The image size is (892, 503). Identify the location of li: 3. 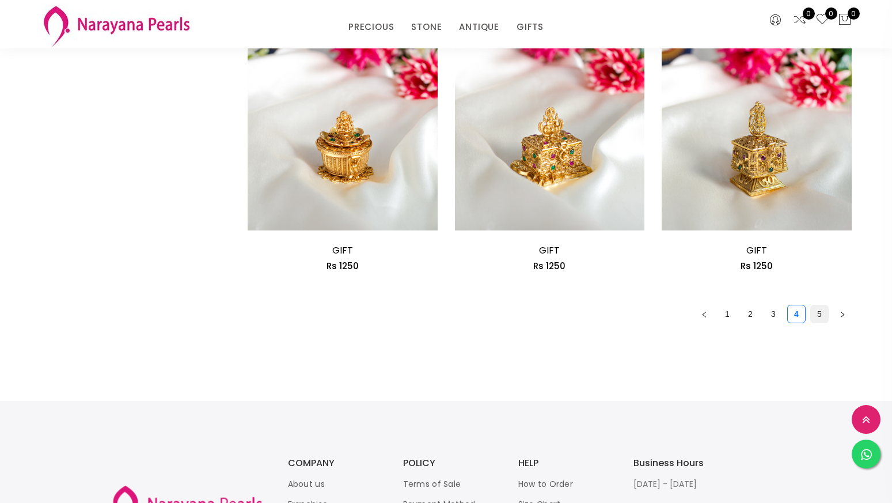
(773, 314).